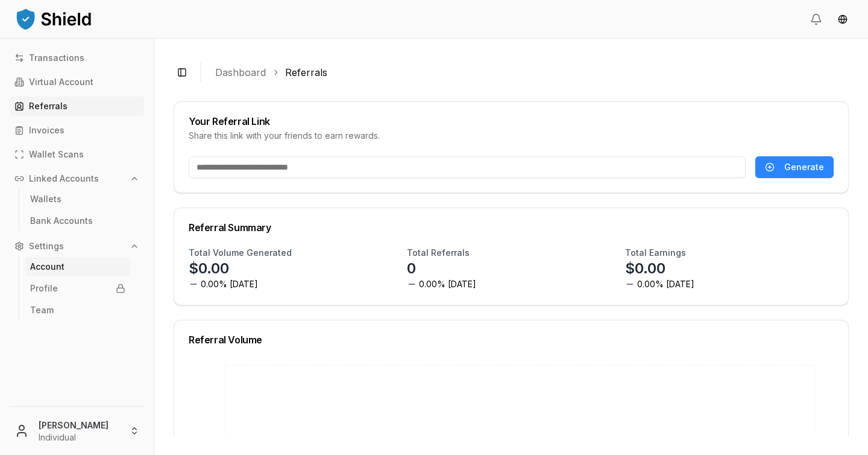  I want to click on a: Virtual Account, so click(76, 82).